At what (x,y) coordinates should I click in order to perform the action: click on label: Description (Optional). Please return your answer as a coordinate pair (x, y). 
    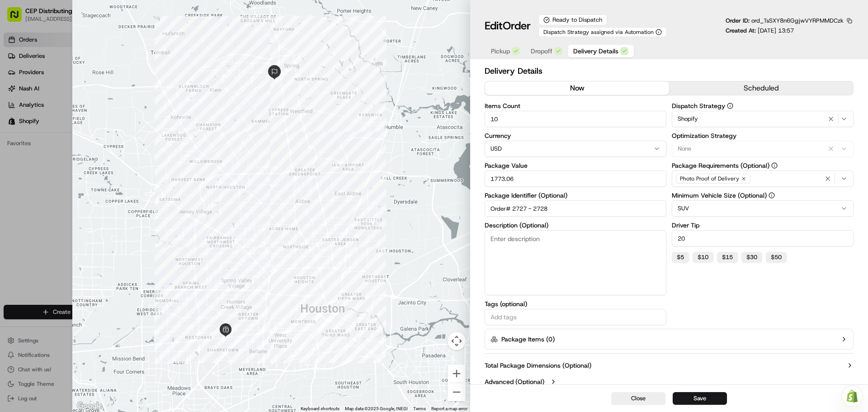
    Looking at the image, I should click on (575, 225).